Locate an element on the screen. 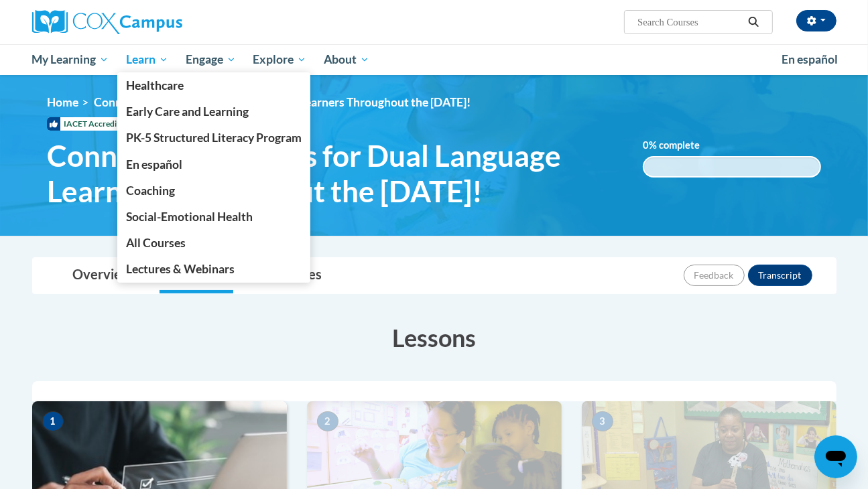  button: Account Settings is located at coordinates (816, 21).